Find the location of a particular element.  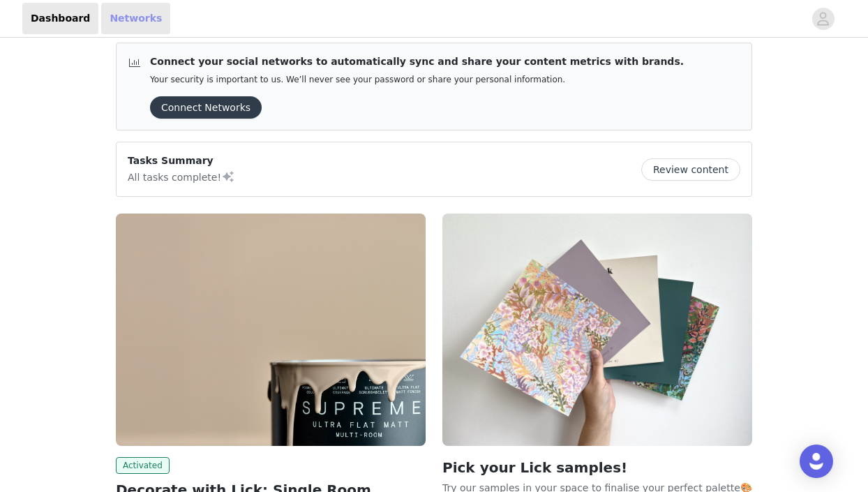

a: Networks is located at coordinates (135, 18).